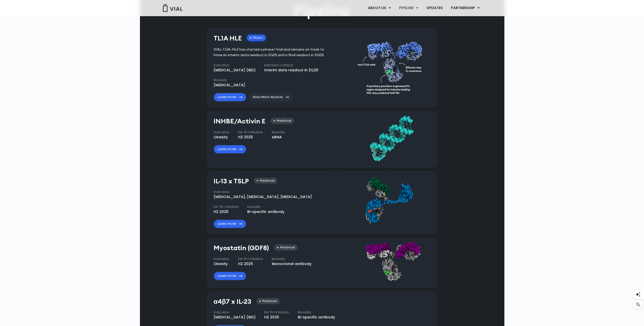 The height and width of the screenshot is (326, 644). I want to click on h3: Myostatin (GDF8), so click(241, 248).